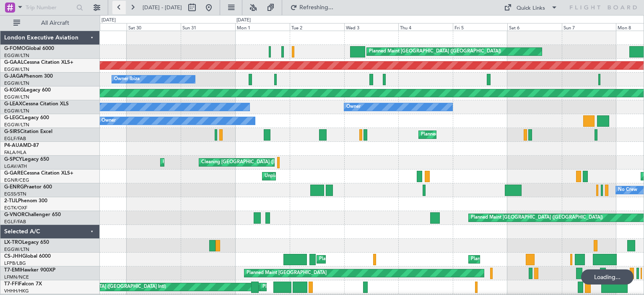 This screenshot has width=644, height=295. I want to click on a: 2-TIJLPhenom 300, so click(25, 201).